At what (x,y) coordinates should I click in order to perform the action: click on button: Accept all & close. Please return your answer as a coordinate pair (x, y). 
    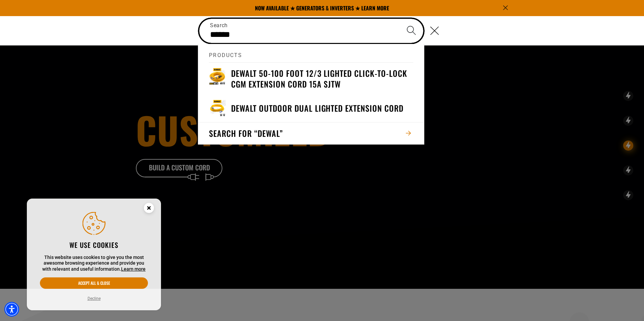
    Looking at the image, I should click on (94, 284).